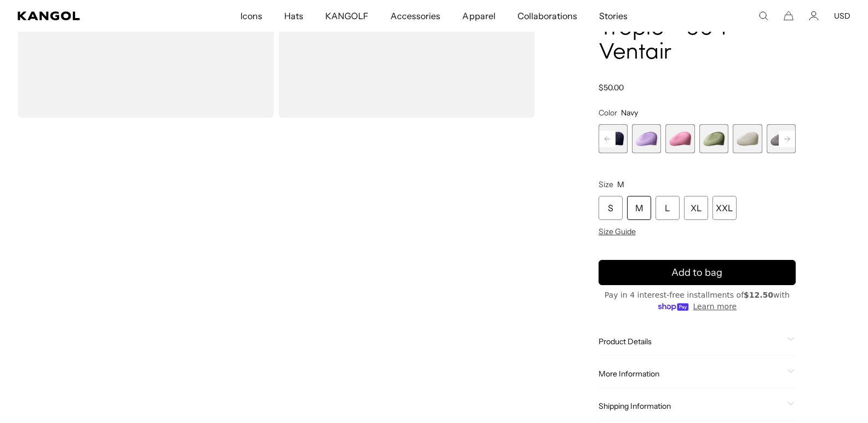  What do you see at coordinates (713, 139) in the screenshot?
I see `div: 9 of 22` at bounding box center [713, 139].